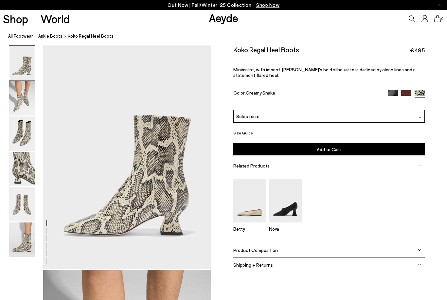 Image resolution: width=447 pixels, height=300 pixels. Describe the element at coordinates (329, 149) in the screenshot. I see `span: Add to Cart` at that location.